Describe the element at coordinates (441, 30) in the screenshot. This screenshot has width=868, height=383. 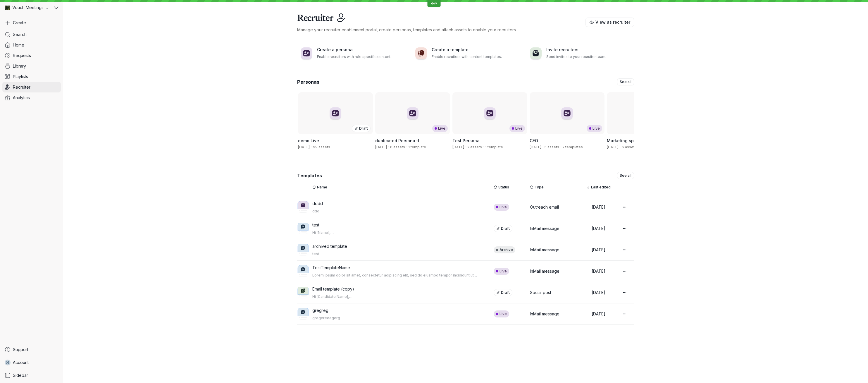
I see `p: Manage your recruiter enablement portal, create personas, templates and attach assets to enable y...` at that location.